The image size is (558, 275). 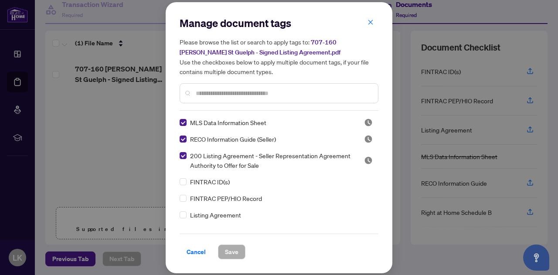 I want to click on button: Open asap, so click(x=536, y=257).